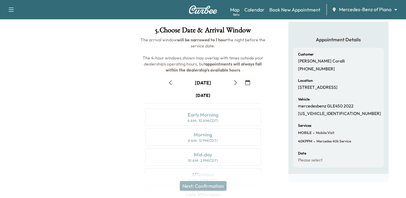 This screenshot has height=198, width=406. What do you see at coordinates (325, 133) in the screenshot?
I see `span: Mobile Visit` at bounding box center [325, 133].